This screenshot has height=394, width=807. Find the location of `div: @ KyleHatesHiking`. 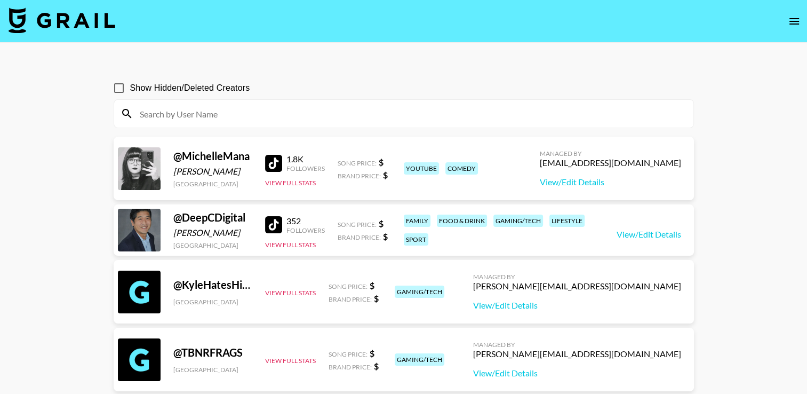

div: @ KyleHatesHiking is located at coordinates (213, 284).